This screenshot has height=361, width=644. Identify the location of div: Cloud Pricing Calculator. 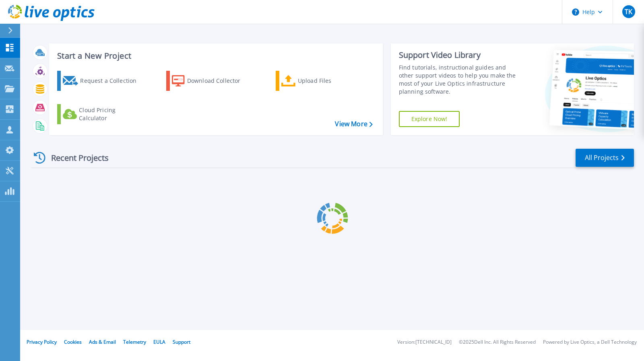
(111, 114).